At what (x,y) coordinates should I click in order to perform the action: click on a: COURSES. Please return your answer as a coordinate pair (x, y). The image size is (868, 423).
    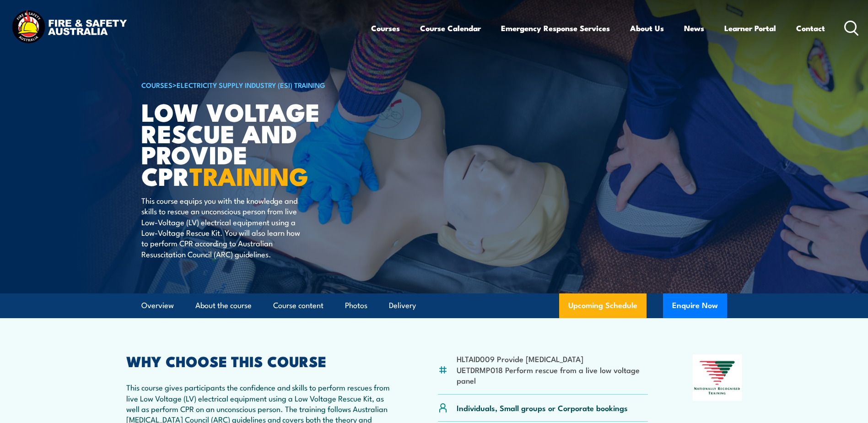
    Looking at the image, I should click on (157, 84).